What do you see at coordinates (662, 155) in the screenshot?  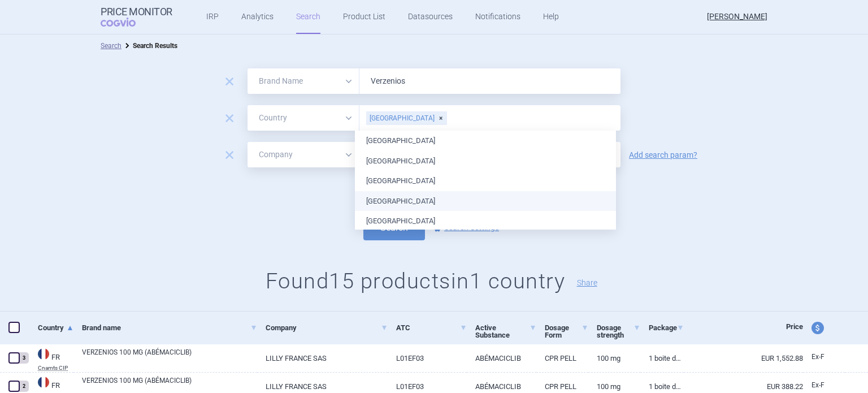 I see `a: Add search param?` at bounding box center [662, 155].